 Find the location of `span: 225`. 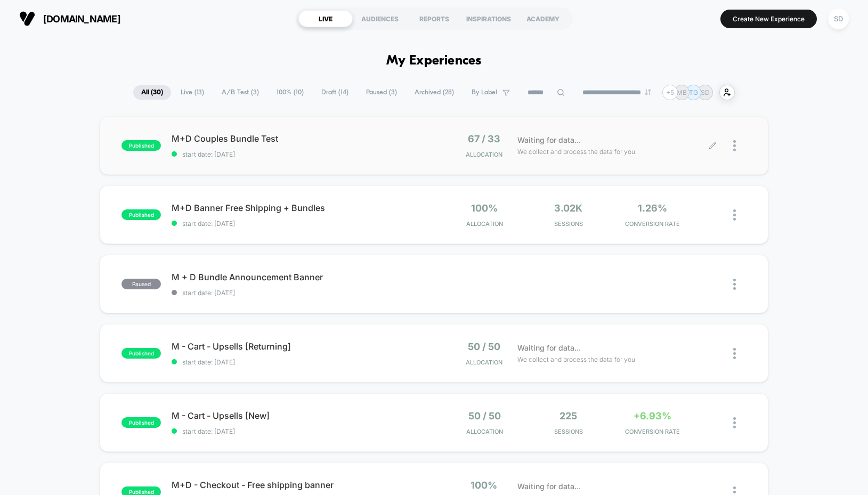

span: 225 is located at coordinates (568, 416).